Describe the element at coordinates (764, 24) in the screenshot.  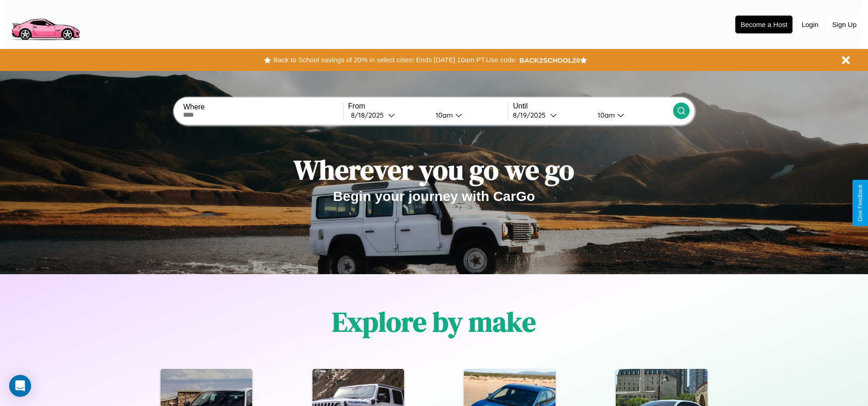
I see `button: Become a Host` at that location.